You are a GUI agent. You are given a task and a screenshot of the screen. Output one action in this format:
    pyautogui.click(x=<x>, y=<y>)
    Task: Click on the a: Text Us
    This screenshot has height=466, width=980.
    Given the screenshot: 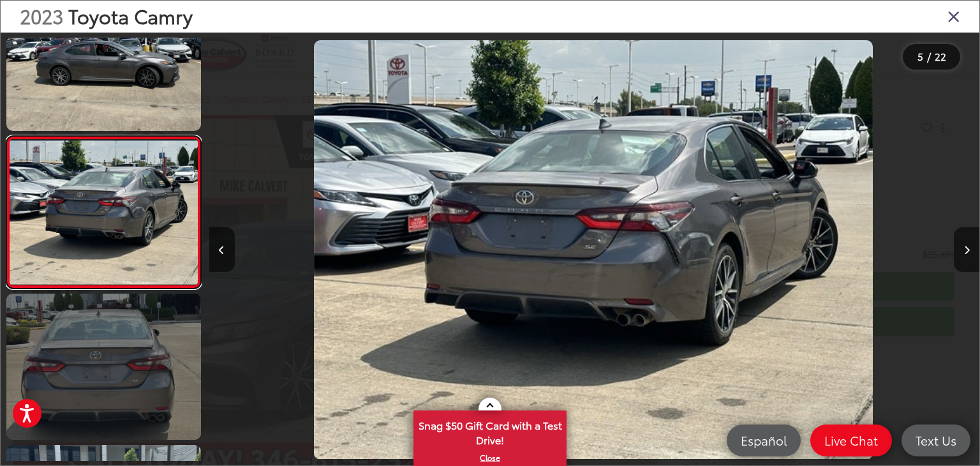 What is the action you would take?
    pyautogui.click(x=935, y=440)
    